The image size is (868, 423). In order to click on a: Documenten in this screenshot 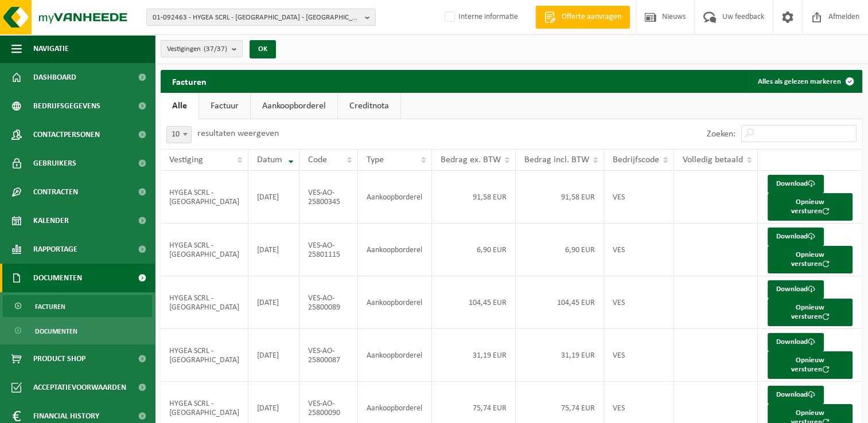, I will do `click(78, 331)`.